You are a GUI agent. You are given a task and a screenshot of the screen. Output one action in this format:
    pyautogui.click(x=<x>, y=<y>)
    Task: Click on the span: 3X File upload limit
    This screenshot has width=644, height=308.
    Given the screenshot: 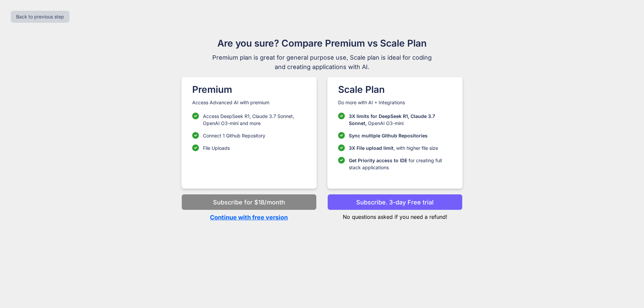 What is the action you would take?
    pyautogui.click(x=371, y=148)
    